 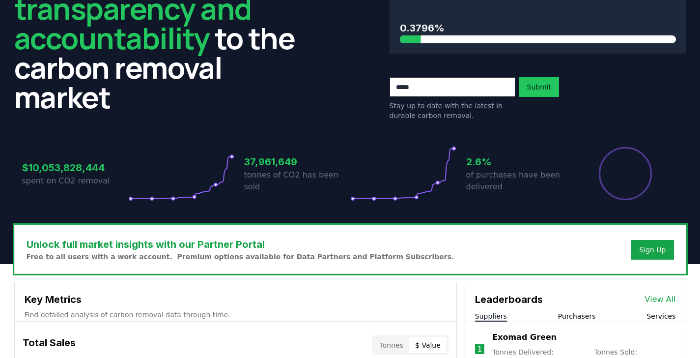 What do you see at coordinates (577, 316) in the screenshot?
I see `button: Purchasers` at bounding box center [577, 316].